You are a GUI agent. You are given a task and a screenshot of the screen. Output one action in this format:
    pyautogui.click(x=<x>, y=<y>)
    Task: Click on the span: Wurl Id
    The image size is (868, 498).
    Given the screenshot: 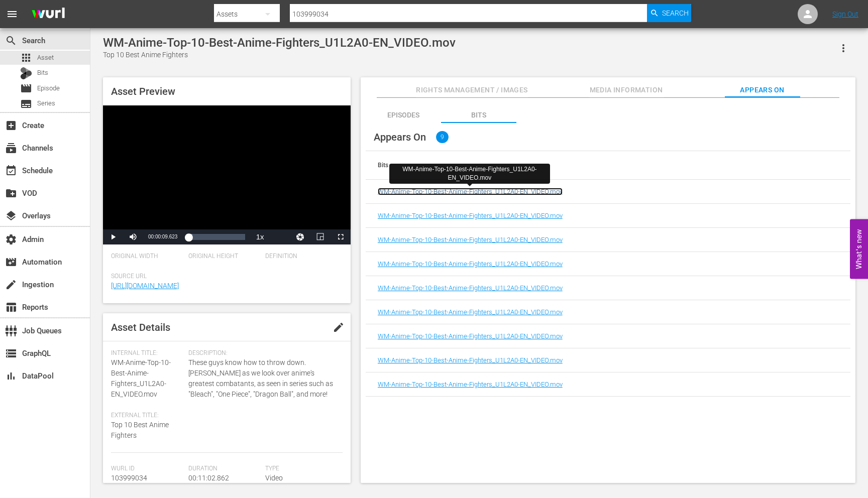 What is the action you would take?
    pyautogui.click(x=147, y=469)
    